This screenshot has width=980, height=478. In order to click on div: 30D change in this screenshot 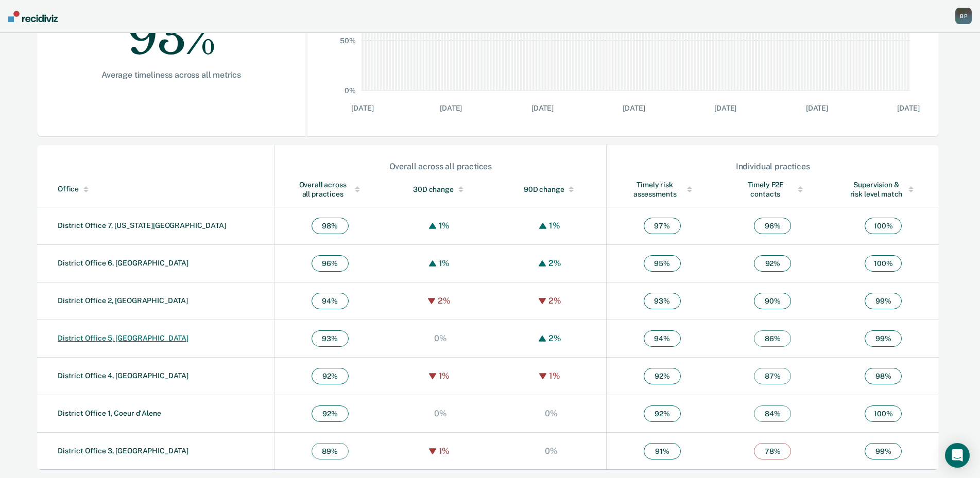, I will do `click(440, 190)`.